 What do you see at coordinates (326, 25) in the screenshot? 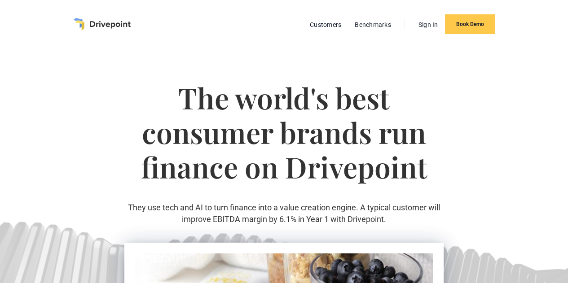
I see `a: Customers` at bounding box center [326, 25].